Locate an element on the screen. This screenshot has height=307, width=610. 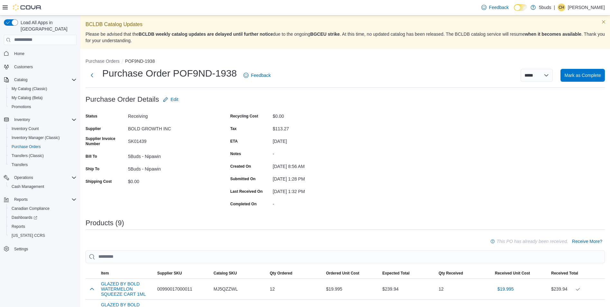
a: Cash Management is located at coordinates (28, 187).